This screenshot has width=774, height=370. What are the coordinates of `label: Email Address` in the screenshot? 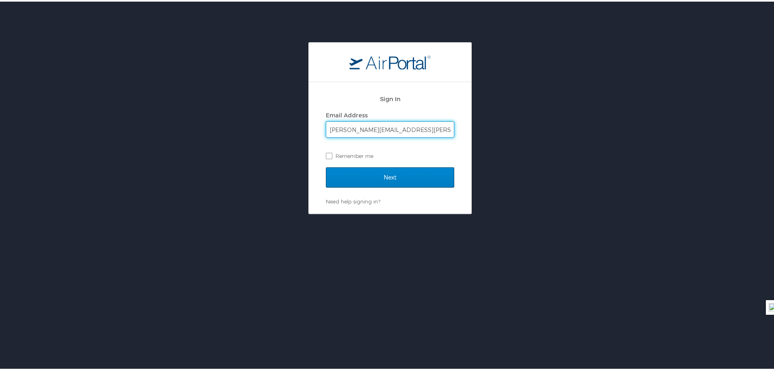 It's located at (347, 113).